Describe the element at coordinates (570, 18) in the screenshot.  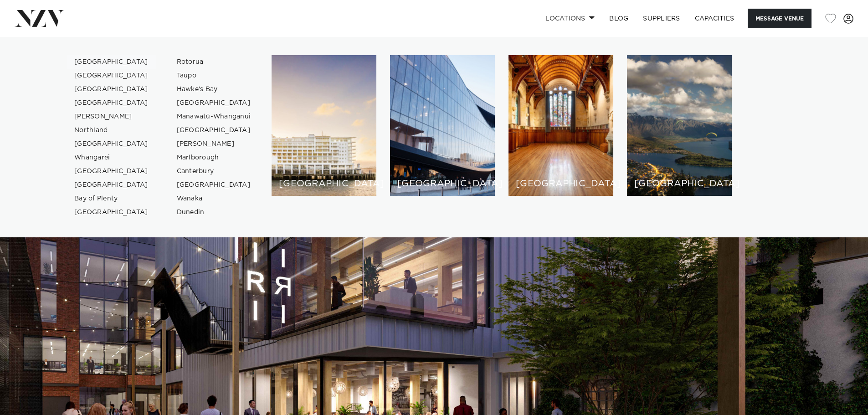
I see `a: Locations` at that location.